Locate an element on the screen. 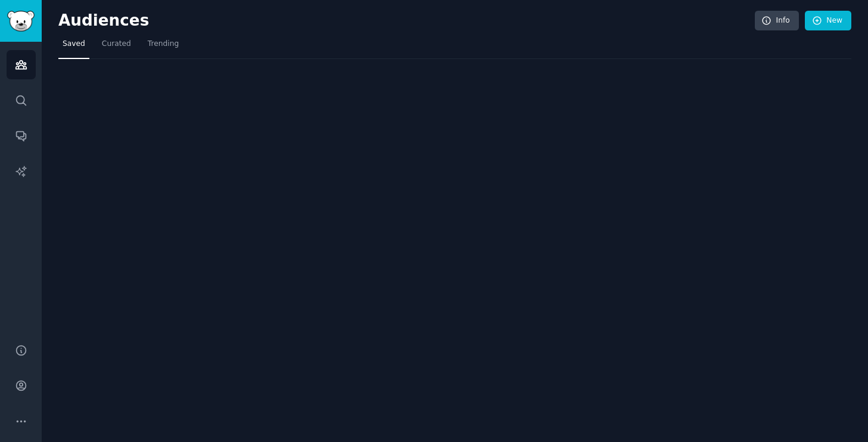  img: GummySearch logo is located at coordinates (21, 21).